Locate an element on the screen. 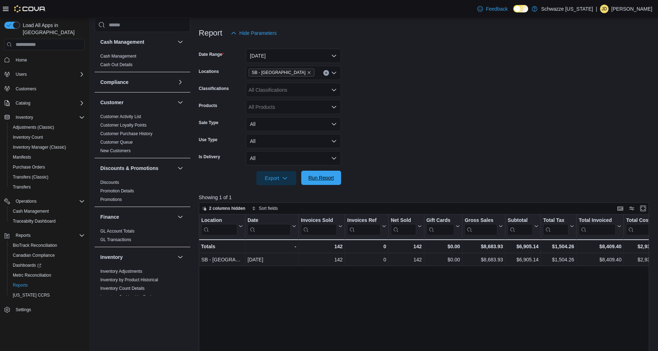 The height and width of the screenshot is (351, 658). div: Jonathan Dumont is located at coordinates (605, 9).